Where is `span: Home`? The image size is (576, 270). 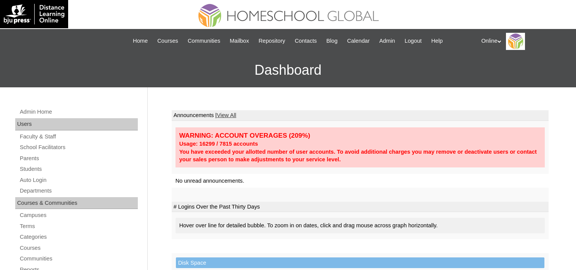 span: Home is located at coordinates (140, 41).